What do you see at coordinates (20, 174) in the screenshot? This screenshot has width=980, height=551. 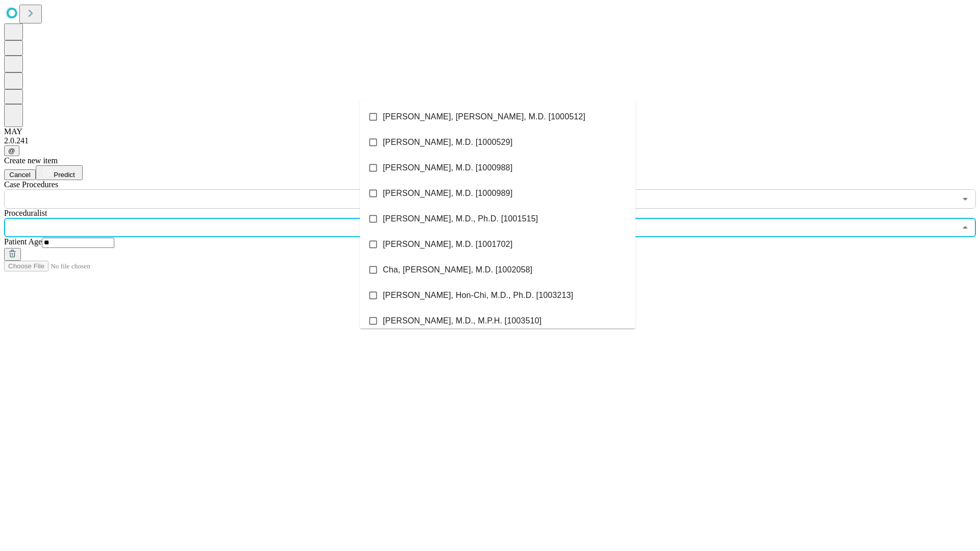 I see `button: Cancel` at bounding box center [20, 174].